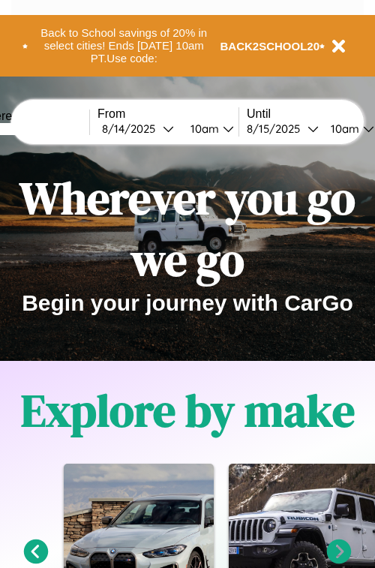 The width and height of the screenshot is (375, 568). What do you see at coordinates (277, 128) in the screenshot?
I see `div: 8 / 15 / 2025` at bounding box center [277, 128].